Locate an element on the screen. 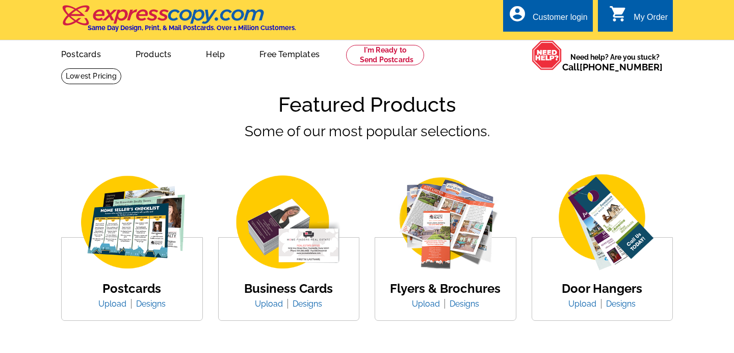 This screenshot has width=734, height=353. a: Help is located at coordinates (215, 53).